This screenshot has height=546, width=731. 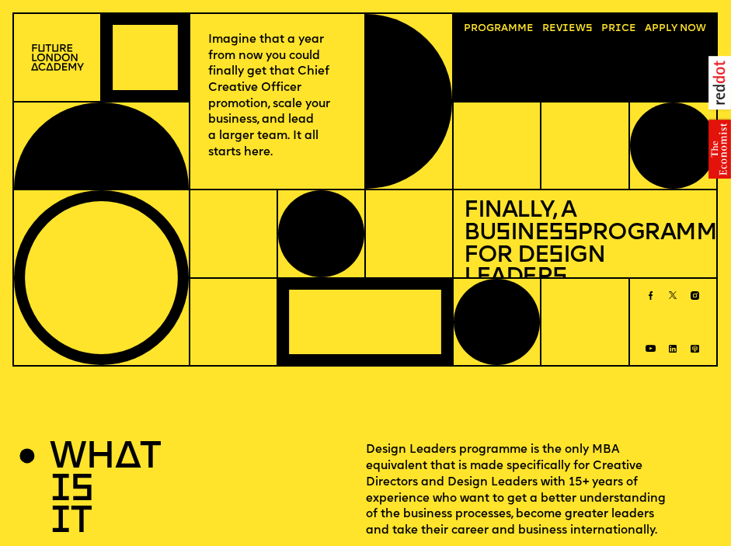 What do you see at coordinates (562, 233) in the screenshot?
I see `span: ss` at bounding box center [562, 233].